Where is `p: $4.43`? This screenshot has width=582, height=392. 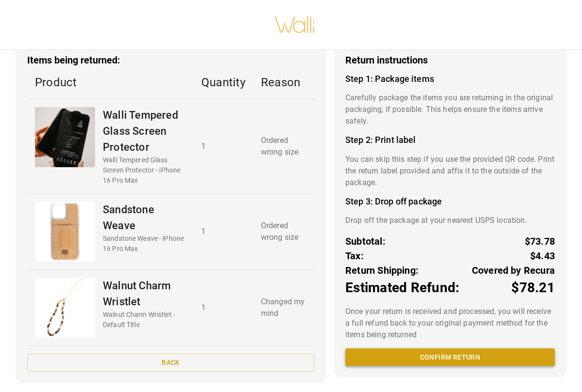
p: $4.43 is located at coordinates (542, 255).